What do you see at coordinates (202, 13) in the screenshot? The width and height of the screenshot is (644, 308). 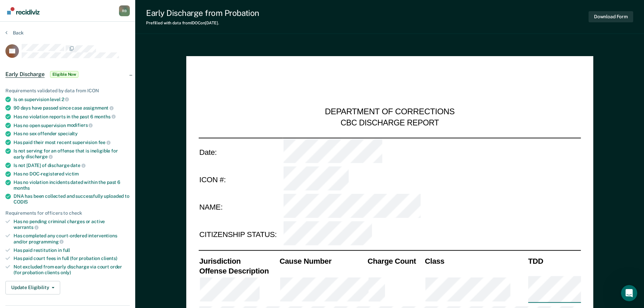 I see `div: Early Discharge from Probation` at bounding box center [202, 13].